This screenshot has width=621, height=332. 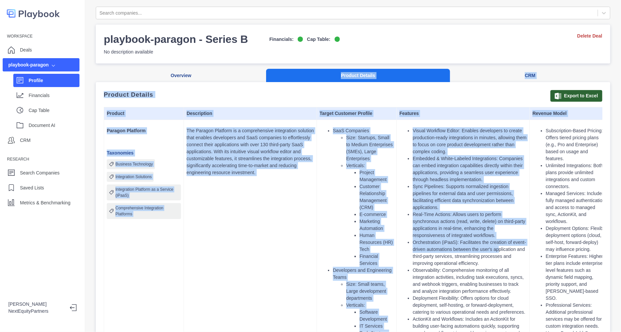 What do you see at coordinates (576, 316) in the screenshot?
I see `li: Professional Services: Additional professional services may be offered for custom integration needs.` at bounding box center [576, 316].